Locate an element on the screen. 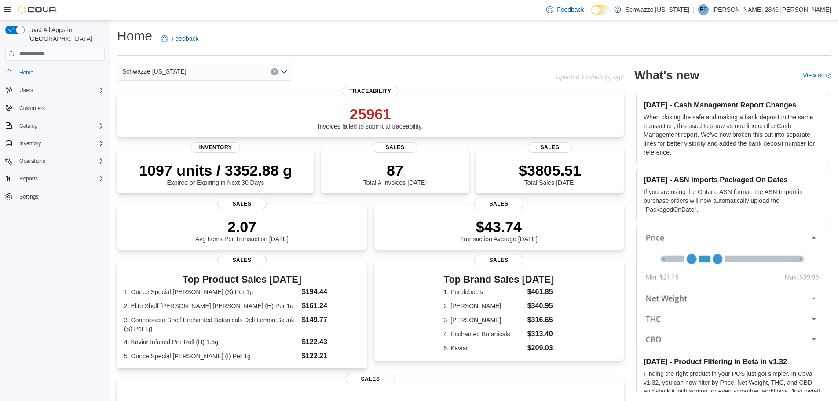 The height and width of the screenshot is (401, 838). h2: What's new is located at coordinates (666, 75).